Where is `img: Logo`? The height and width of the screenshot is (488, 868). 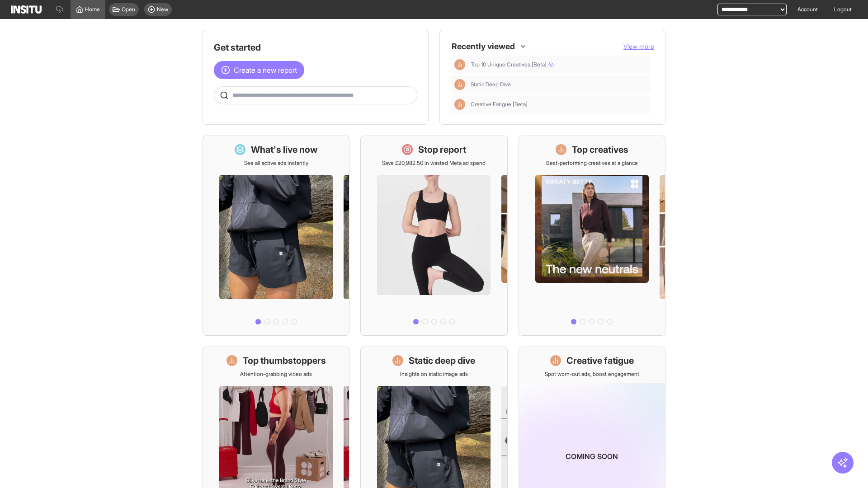
img: Logo is located at coordinates (26, 10).